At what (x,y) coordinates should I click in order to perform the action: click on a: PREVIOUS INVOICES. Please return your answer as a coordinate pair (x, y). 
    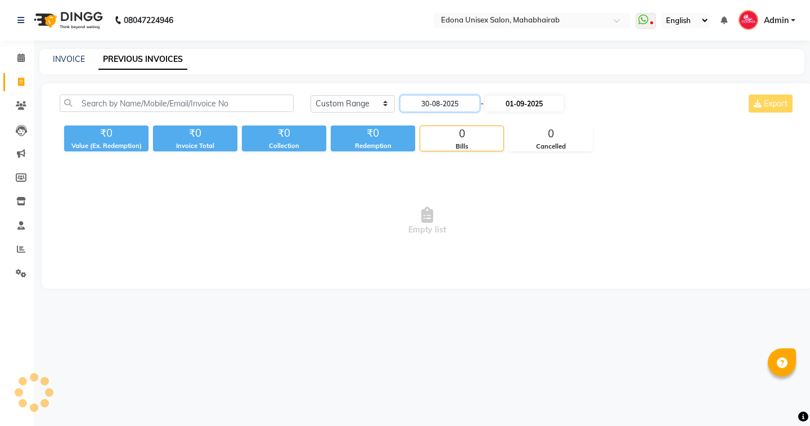
    Looking at the image, I should click on (143, 60).